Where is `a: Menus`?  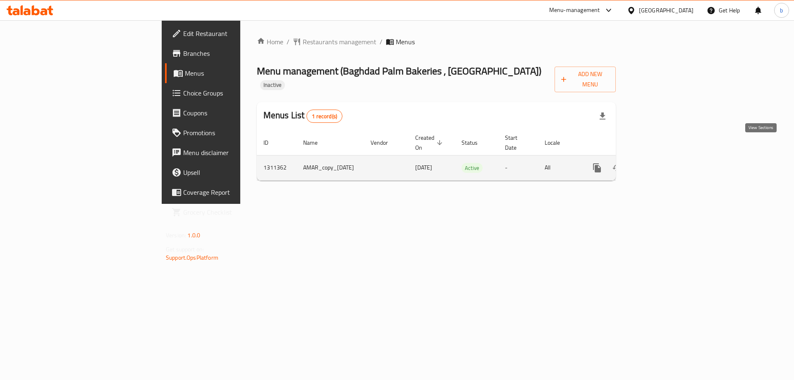 a: Menus is located at coordinates (230, 73).